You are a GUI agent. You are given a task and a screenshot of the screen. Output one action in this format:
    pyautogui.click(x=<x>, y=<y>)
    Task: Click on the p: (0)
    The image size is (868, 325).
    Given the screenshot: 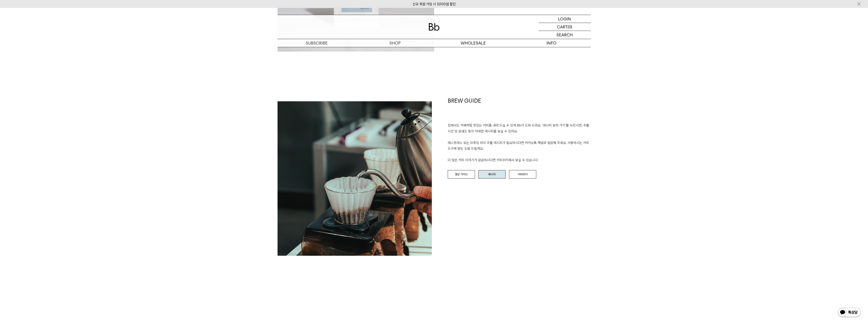 What is the action you would take?
    pyautogui.click(x=570, y=27)
    